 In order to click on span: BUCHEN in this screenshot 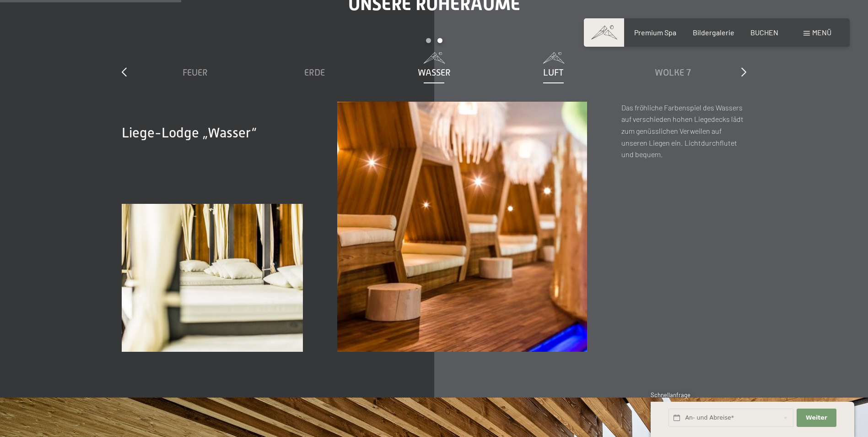, I will do `click(764, 32)`.